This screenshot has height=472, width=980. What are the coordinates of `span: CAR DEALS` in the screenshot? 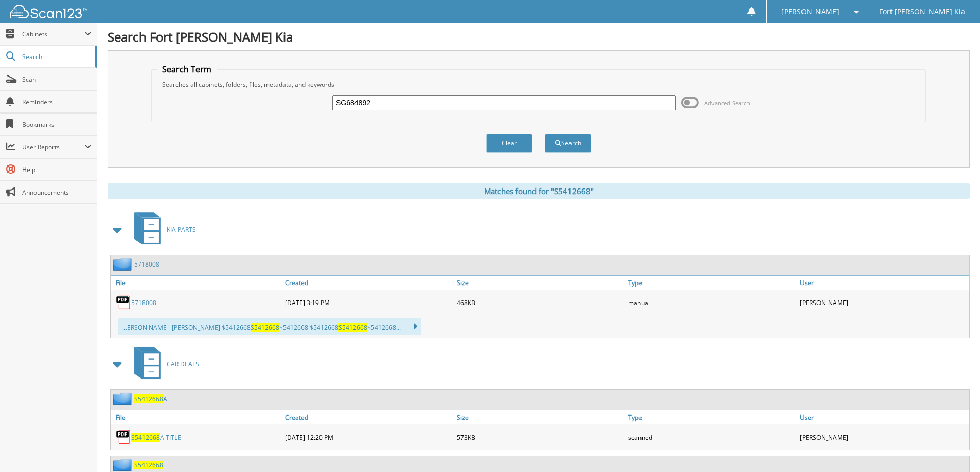 It's located at (182, 364).